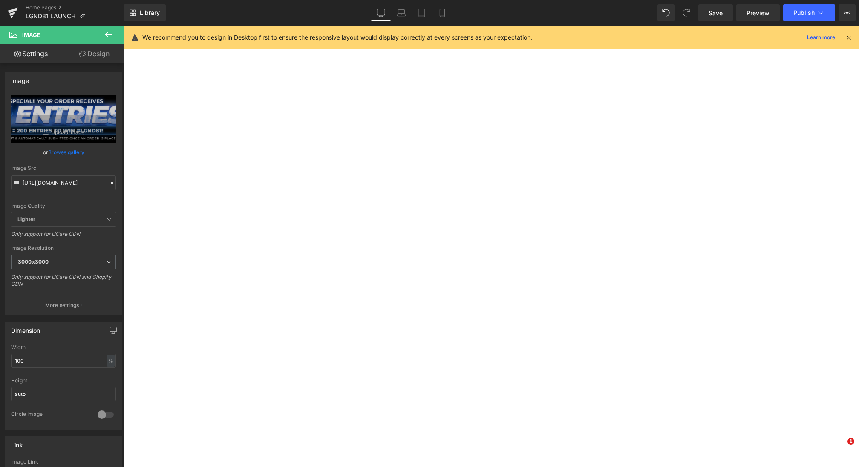 The height and width of the screenshot is (467, 859). I want to click on div: Only support for UCare CDN, so click(63, 237).